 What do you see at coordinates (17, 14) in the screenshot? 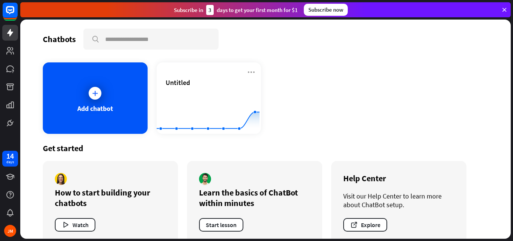
I see `button: Open LiveChat chat widget` at bounding box center [17, 14].